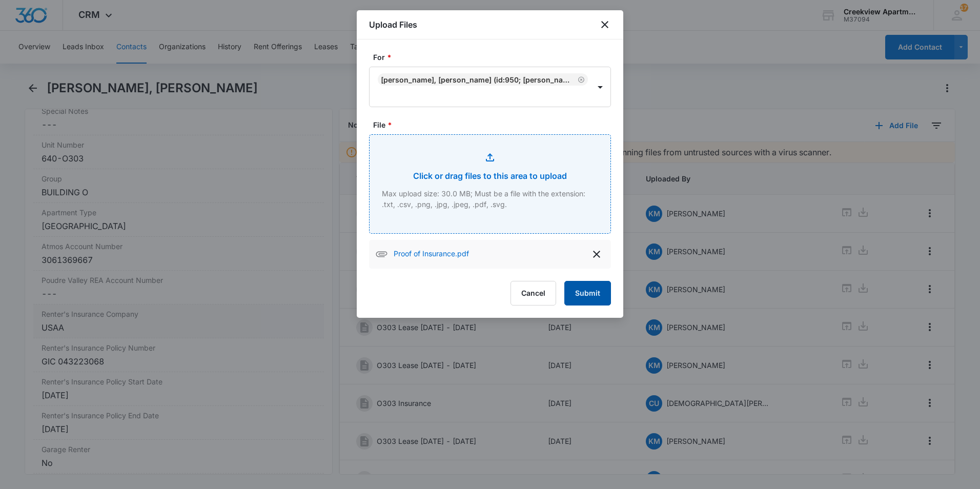 Image resolution: width=980 pixels, height=489 pixels. What do you see at coordinates (393, 25) in the screenshot?
I see `h1: Upload Files` at bounding box center [393, 25].